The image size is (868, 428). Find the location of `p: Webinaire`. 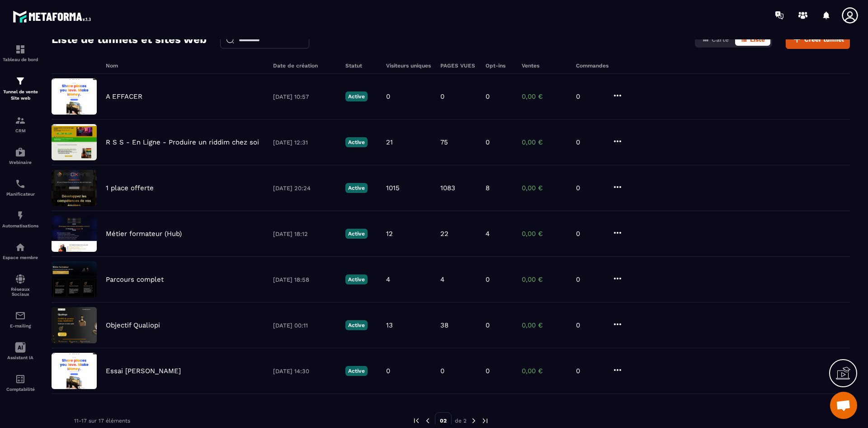

p: Webinaire is located at coordinates (20, 162).